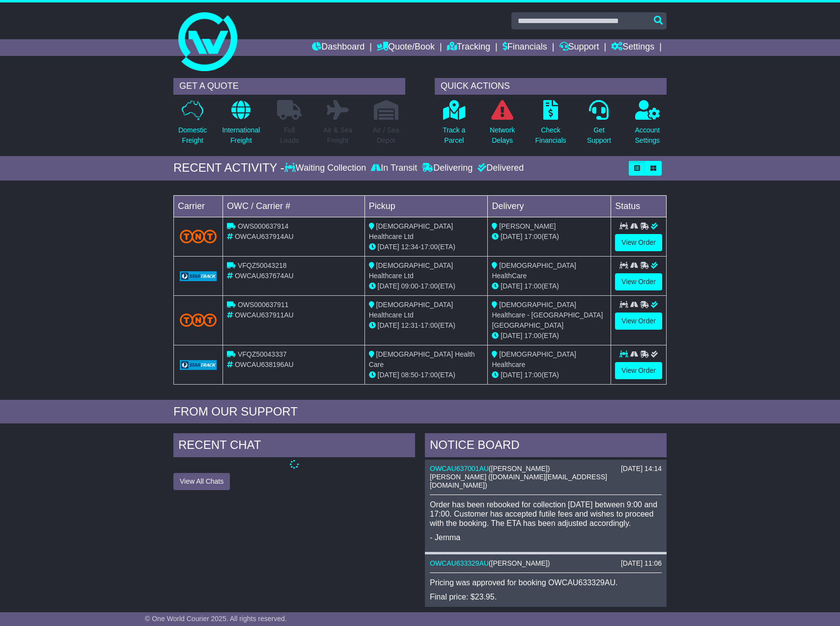 The image size is (840, 626). What do you see at coordinates (647, 126) in the screenshot?
I see `a: AccountSettings` at bounding box center [647, 126].